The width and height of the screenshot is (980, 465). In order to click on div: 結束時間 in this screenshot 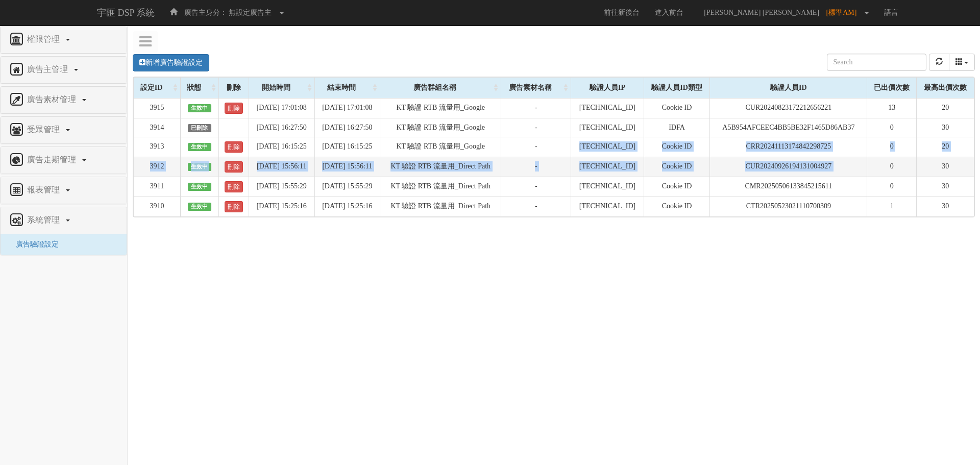, I will do `click(348, 88)`.